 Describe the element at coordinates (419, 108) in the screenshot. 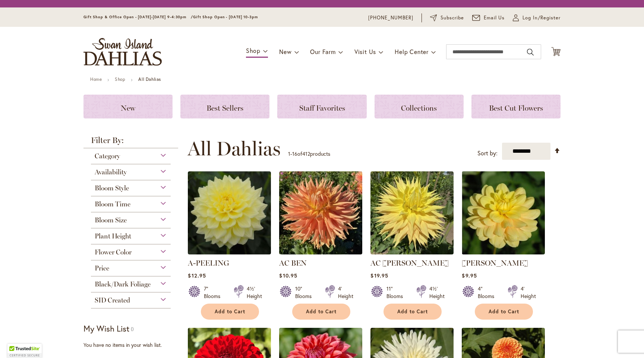

I see `span: Collections` at that location.